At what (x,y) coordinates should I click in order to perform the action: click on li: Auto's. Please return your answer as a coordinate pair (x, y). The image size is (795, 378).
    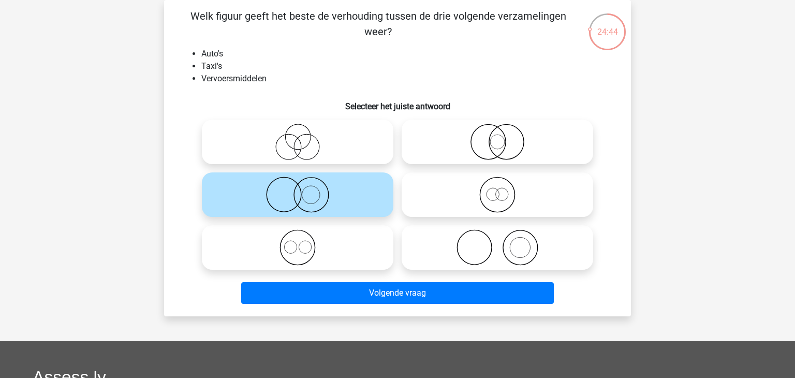
    Looking at the image, I should click on (408, 54).